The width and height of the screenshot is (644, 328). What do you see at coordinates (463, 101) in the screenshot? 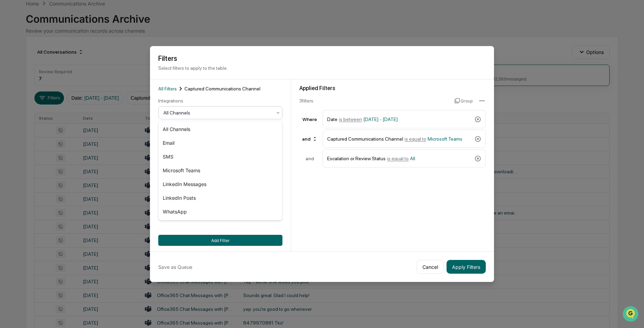
I see `button: Group` at bounding box center [463, 101].